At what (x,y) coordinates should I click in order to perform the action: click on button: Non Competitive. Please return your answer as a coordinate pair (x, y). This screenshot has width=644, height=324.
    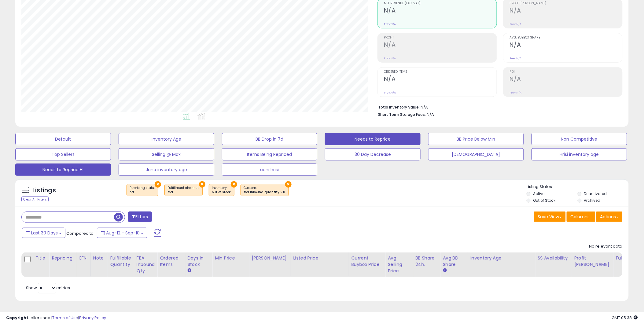
    Looking at the image, I should click on (579, 139).